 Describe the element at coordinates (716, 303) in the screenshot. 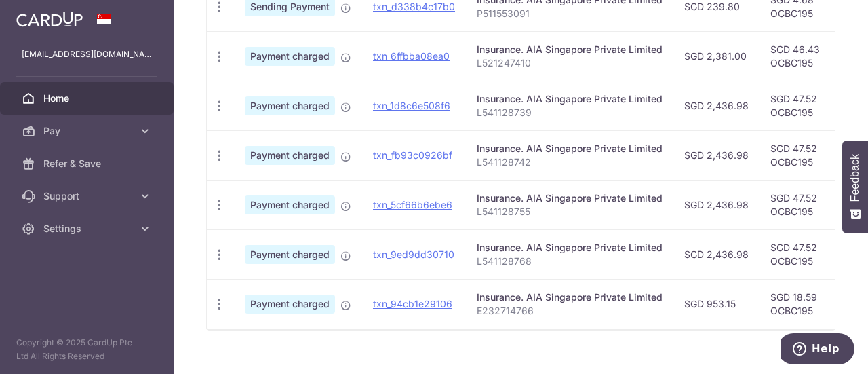

I see `td: SGD 953.15` at that location.